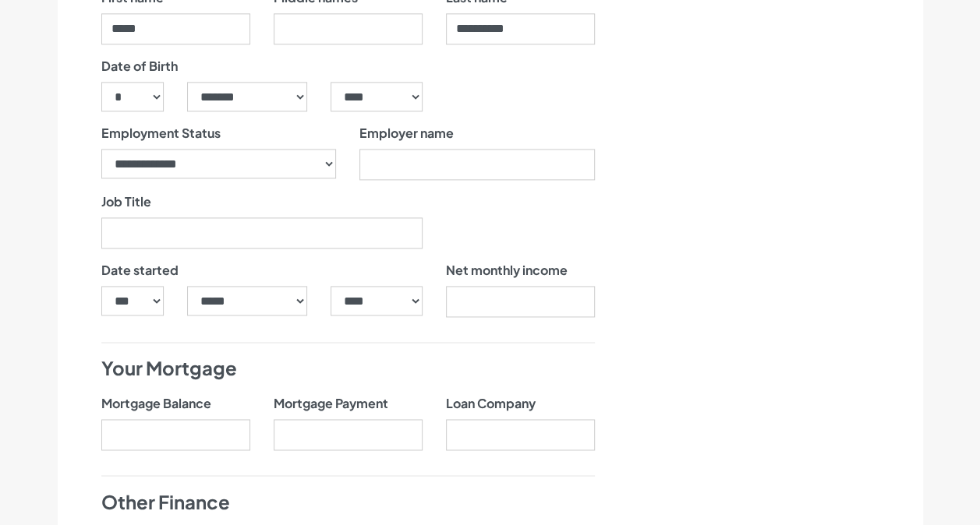 Image resolution: width=980 pixels, height=525 pixels. What do you see at coordinates (406, 133) in the screenshot?
I see `label: Employer name` at bounding box center [406, 133].